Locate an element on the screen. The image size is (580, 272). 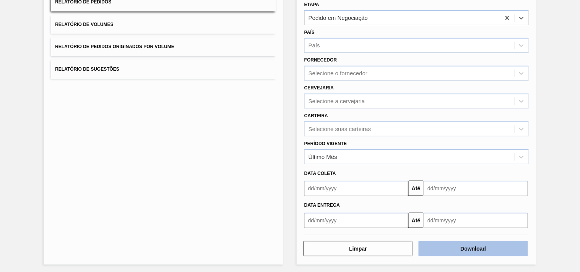
div: Selecione o fornecedor is located at coordinates (338, 73).